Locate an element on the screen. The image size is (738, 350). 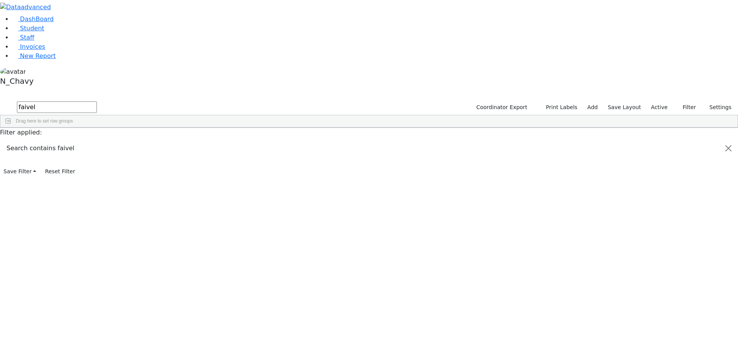
input: Search is located at coordinates (57, 107).